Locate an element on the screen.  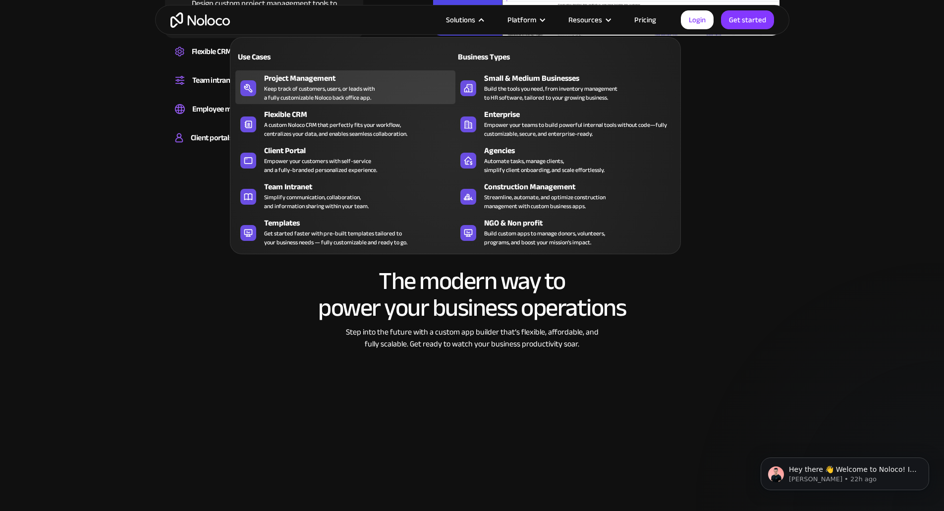
div: Set up a central space for your team to collaborate, share information, and stay up to date on co... is located at coordinates (264, 89).